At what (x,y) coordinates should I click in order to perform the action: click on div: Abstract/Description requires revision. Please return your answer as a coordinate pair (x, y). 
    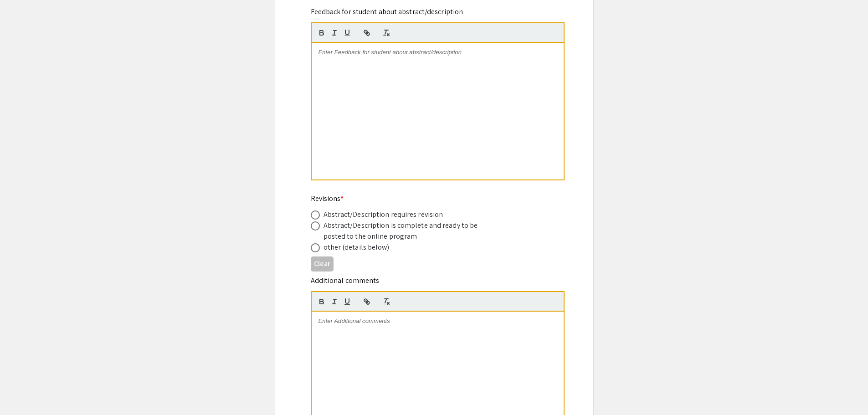
    Looking at the image, I should click on (383, 215).